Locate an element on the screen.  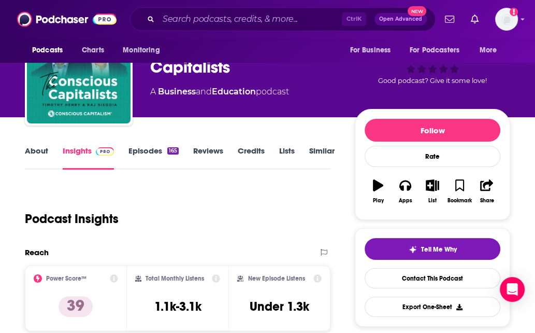
button: tell me why sparkleTell Me Why is located at coordinates (433, 249).